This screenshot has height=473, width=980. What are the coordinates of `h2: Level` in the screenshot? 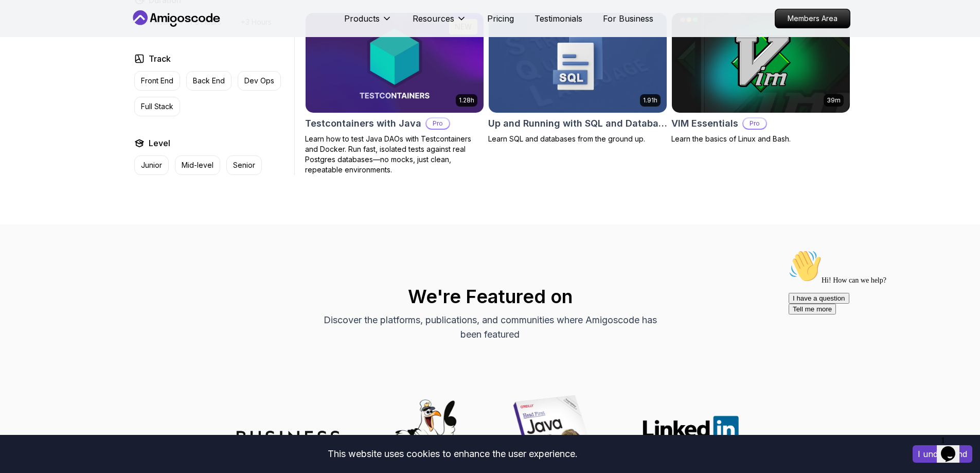 It's located at (159, 143).